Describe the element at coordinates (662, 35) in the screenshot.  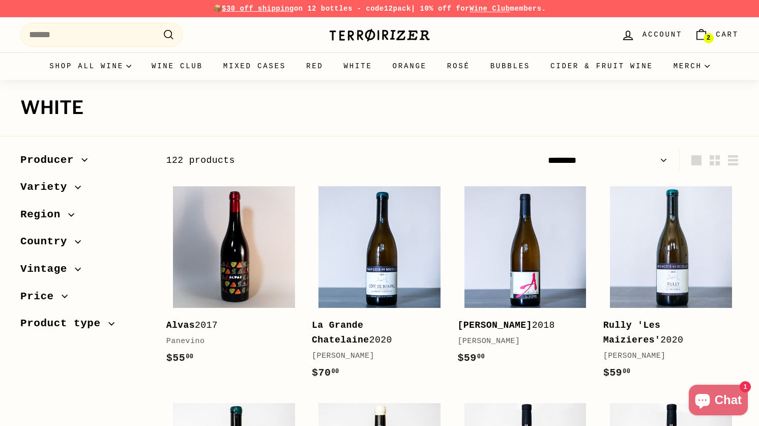
I see `span: Account` at that location.